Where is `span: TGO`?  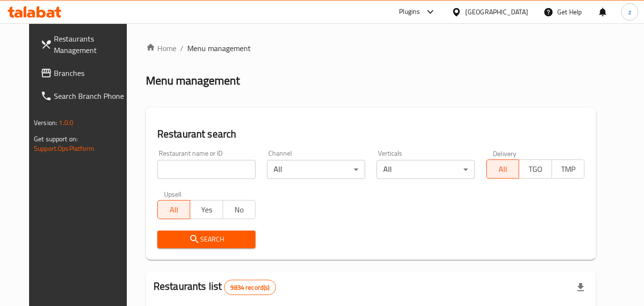
span: TGO is located at coordinates (535, 169).